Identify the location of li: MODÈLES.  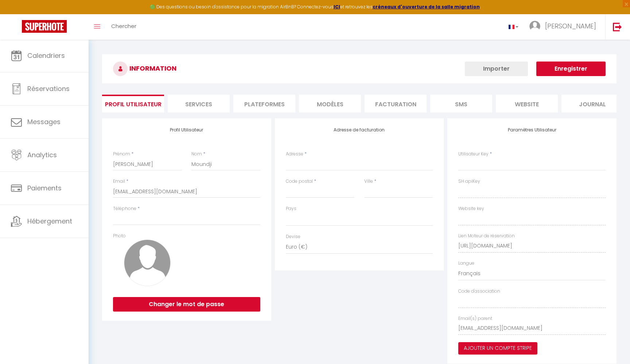
(330, 103).